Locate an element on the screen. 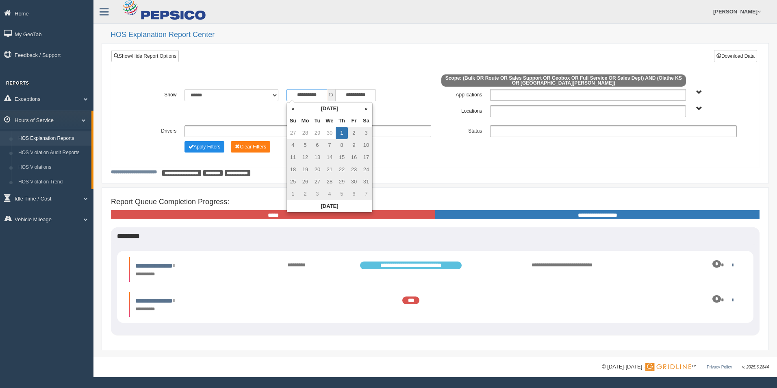 The image size is (777, 388). td: 17 is located at coordinates (366, 157).